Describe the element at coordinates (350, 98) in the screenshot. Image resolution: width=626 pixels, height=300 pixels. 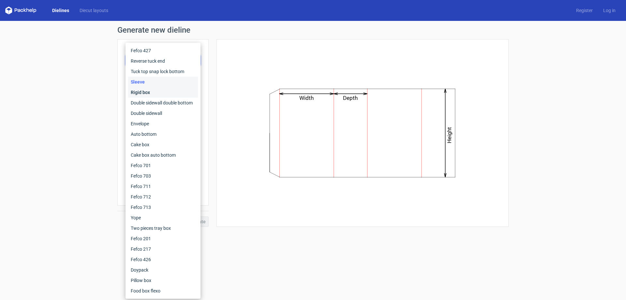
I see `text: Depth` at that location.